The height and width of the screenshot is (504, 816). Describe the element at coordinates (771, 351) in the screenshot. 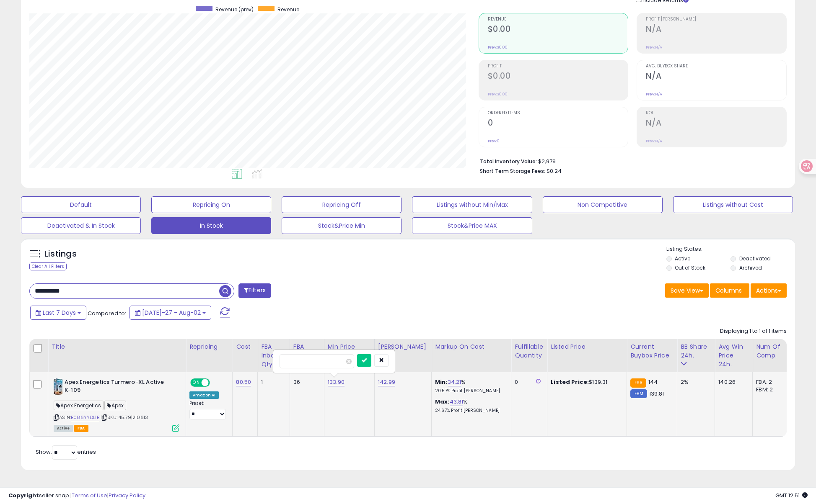

I see `div: Num of Comp.` at that location.